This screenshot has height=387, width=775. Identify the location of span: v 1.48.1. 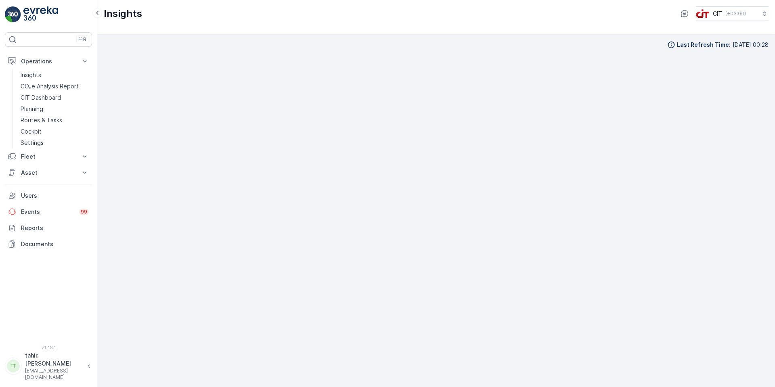
(48, 347).